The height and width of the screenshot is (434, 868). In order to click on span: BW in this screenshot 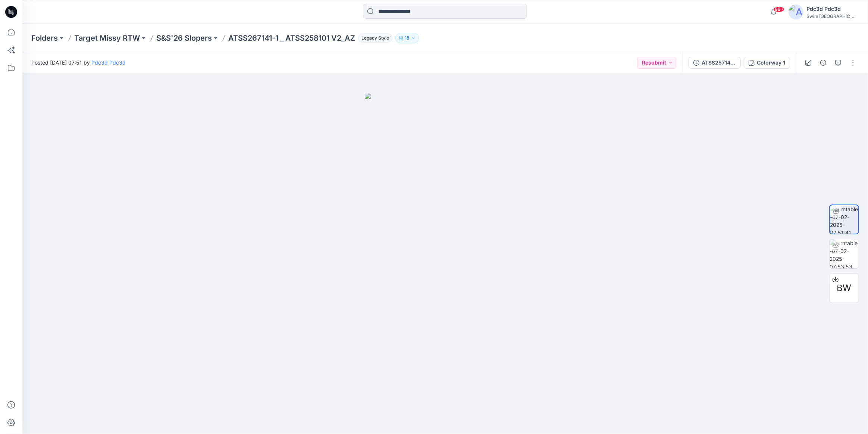, I will do `click(844, 288)`.